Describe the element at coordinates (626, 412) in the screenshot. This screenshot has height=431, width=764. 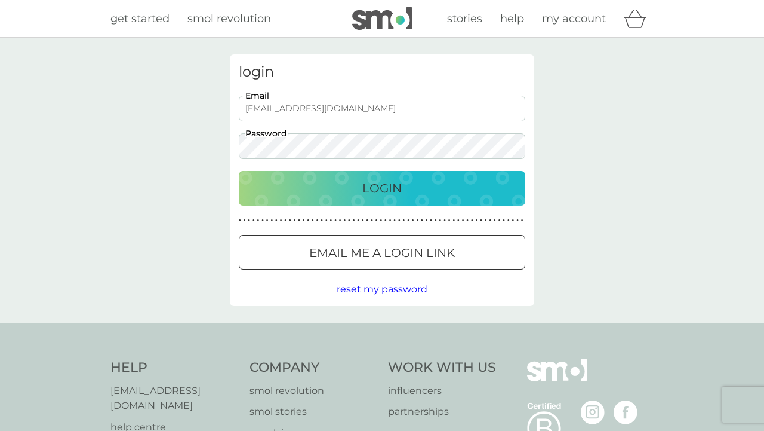
I see `img: visit the smol Facebook page` at that location.